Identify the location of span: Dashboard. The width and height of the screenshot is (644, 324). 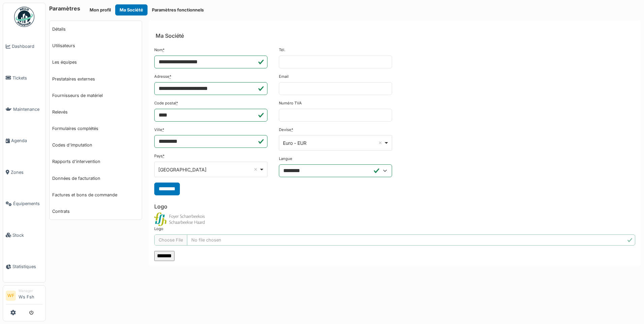
(28, 47).